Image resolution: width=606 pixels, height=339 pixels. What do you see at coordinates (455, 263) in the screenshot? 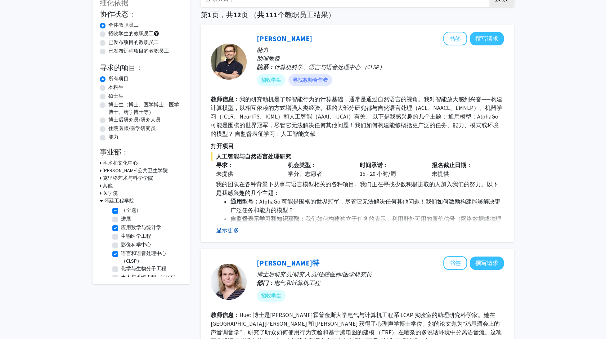
I see `button: 将 Moira-Phoebe Huet 添加到书签` at bounding box center [455, 263].